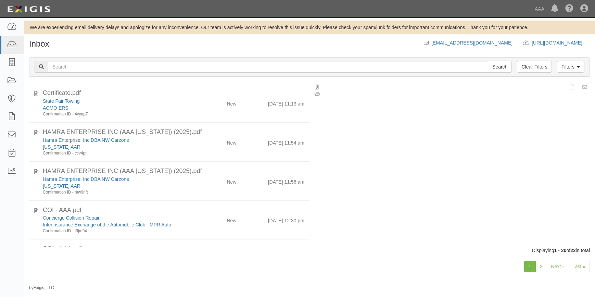 This screenshot has height=297, width=595. I want to click on a: State Fair Towing, so click(61, 101).